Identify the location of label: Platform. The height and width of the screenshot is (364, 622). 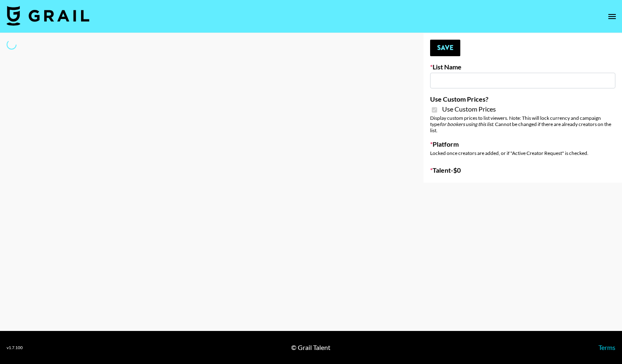
(523, 144).